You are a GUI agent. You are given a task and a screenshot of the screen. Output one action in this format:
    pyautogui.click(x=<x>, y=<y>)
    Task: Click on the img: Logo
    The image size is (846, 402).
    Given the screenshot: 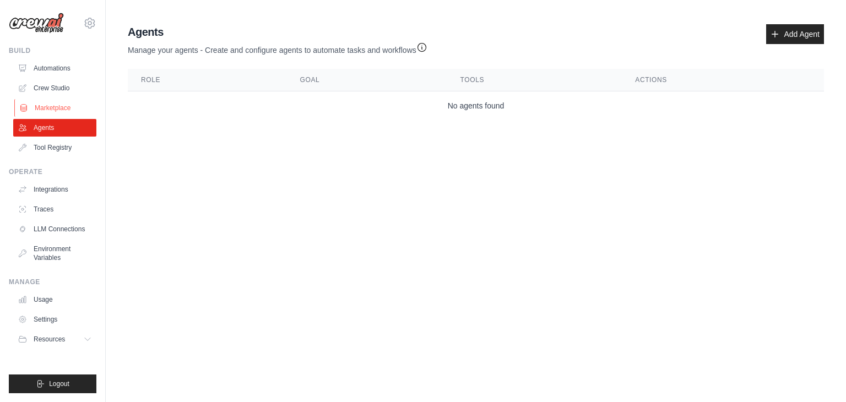 What is the action you would take?
    pyautogui.click(x=36, y=23)
    